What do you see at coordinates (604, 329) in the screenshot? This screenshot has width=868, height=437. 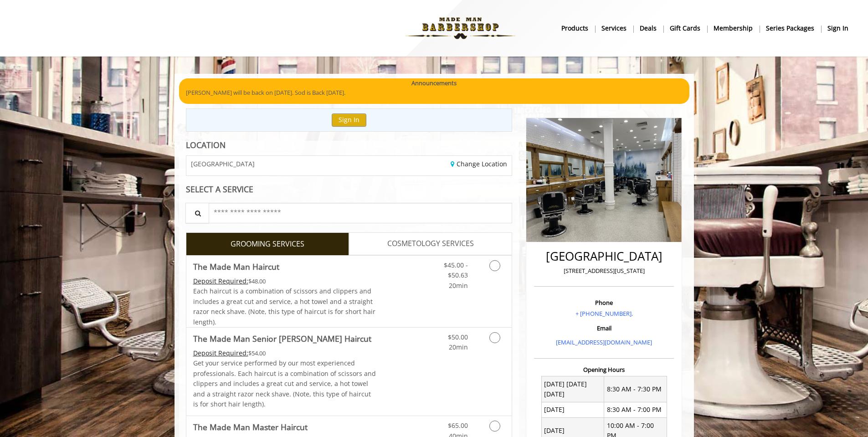 I see `h3: Email` at bounding box center [604, 329].